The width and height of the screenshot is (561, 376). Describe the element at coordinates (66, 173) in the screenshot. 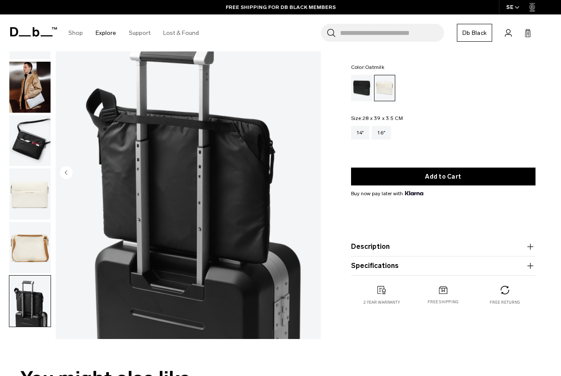

I see `button: Previous slide` at that location.